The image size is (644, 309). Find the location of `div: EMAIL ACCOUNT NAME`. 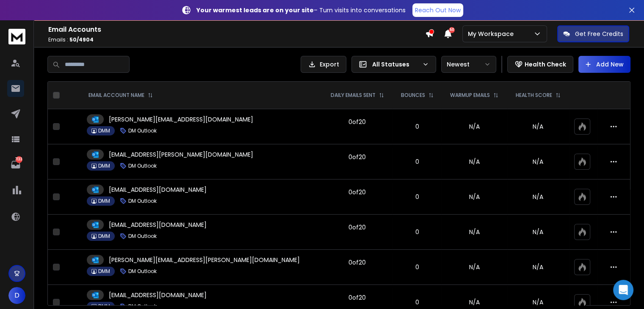

div: EMAIL ACCOUNT NAME is located at coordinates (120, 95).